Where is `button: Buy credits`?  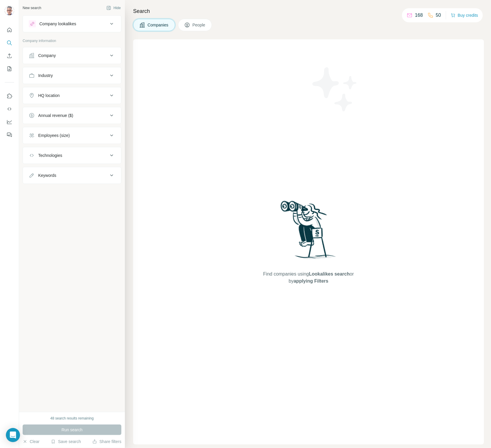 button: Buy credits is located at coordinates (464, 15).